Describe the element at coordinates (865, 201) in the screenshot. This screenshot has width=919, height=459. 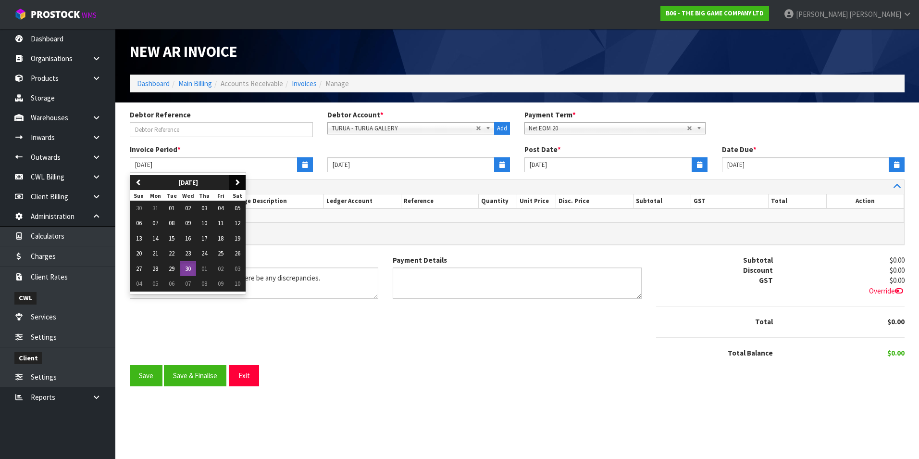
I see `th: Action` at that location.